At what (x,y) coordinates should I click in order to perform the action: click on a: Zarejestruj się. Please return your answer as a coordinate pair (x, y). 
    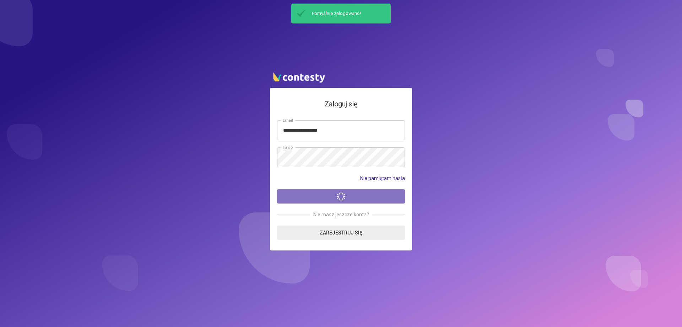
    Looking at the image, I should click on (341, 232).